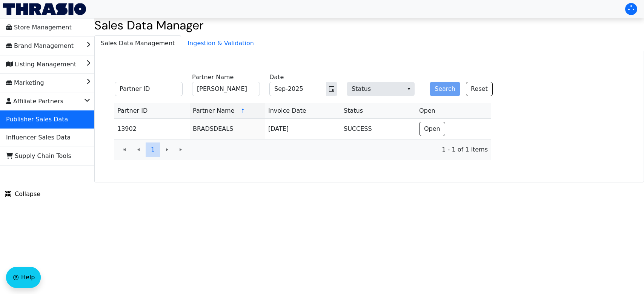 Image resolution: width=644 pixels, height=294 pixels. What do you see at coordinates (287, 111) in the screenshot?
I see `span: Invoice Date` at bounding box center [287, 111].